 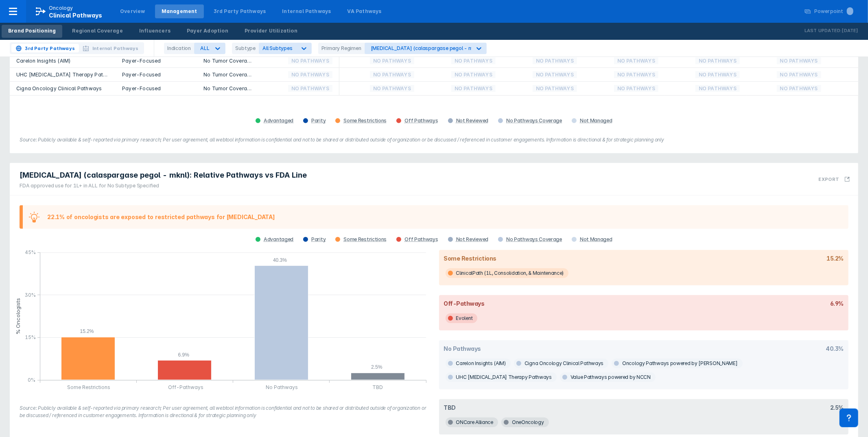 I want to click on tspan: 40.3%, so click(x=280, y=260).